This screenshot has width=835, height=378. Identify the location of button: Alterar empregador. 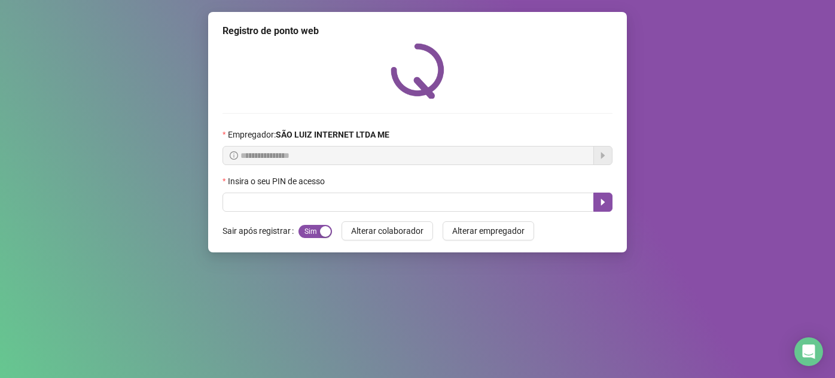
(488, 231).